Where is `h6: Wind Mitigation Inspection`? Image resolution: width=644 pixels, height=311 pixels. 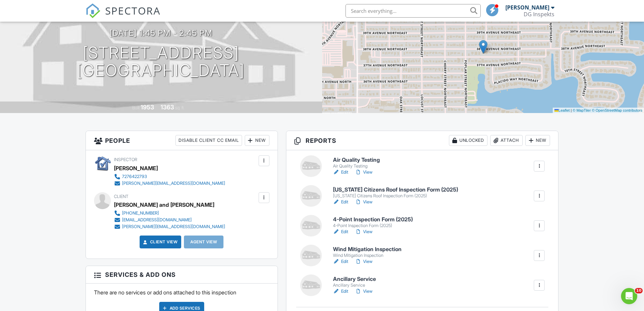
h6: Wind Mitigation Inspection is located at coordinates (367, 250).